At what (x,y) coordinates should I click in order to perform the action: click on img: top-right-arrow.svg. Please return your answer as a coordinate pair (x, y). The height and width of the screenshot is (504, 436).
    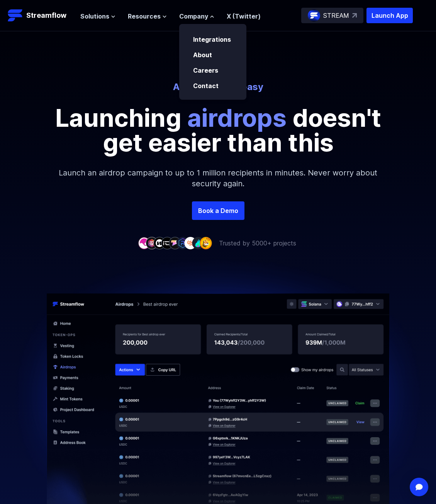
    Looking at the image, I should click on (354, 16).